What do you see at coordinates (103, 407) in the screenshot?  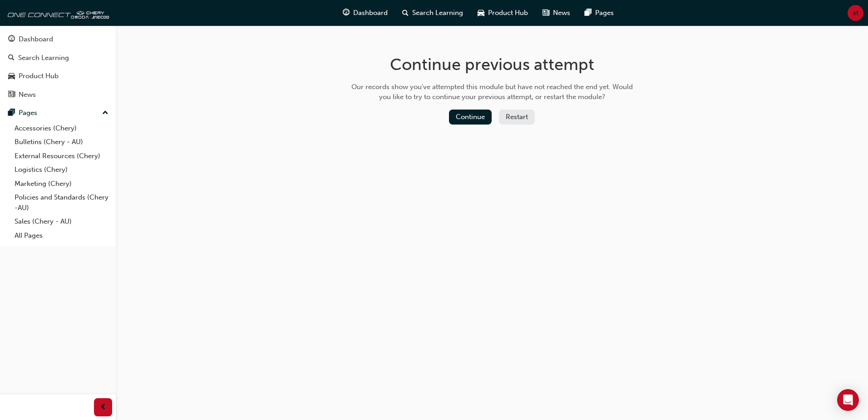 I see `span: prev-icon` at bounding box center [103, 407].